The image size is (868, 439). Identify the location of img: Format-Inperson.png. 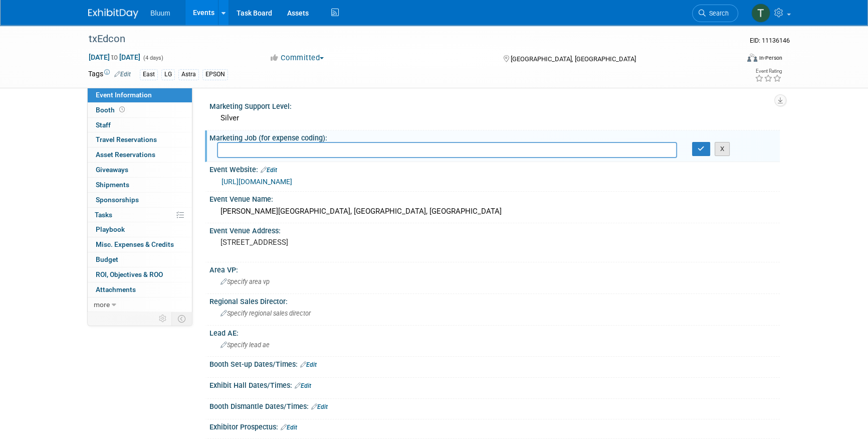
(752, 58).